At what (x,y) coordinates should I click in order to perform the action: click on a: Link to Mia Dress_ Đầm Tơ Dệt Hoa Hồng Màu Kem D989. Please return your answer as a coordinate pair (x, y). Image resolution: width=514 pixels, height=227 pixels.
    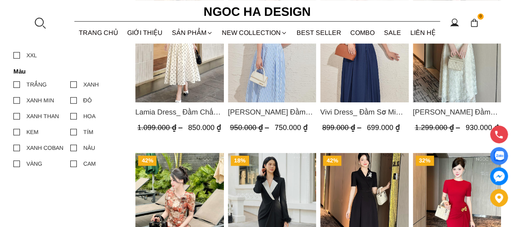
    Looking at the image, I should click on (457, 112).